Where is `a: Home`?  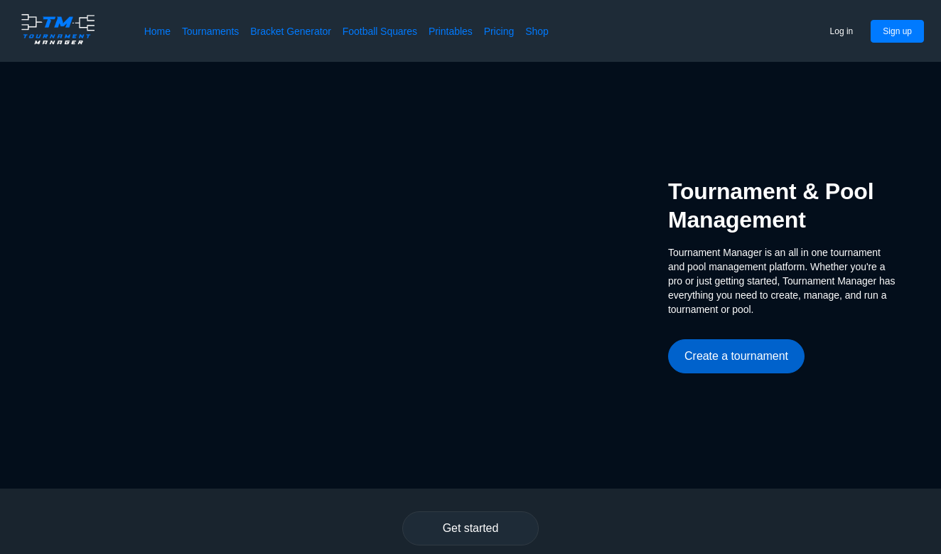
a: Home is located at coordinates (157, 31).